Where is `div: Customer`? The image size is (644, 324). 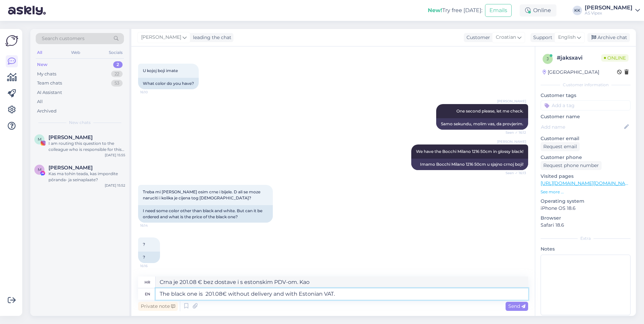 div: Customer is located at coordinates (477, 37).